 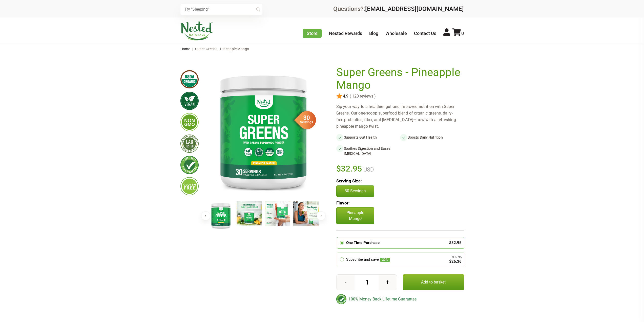 I want to click on b: Flavor:, so click(x=343, y=203).